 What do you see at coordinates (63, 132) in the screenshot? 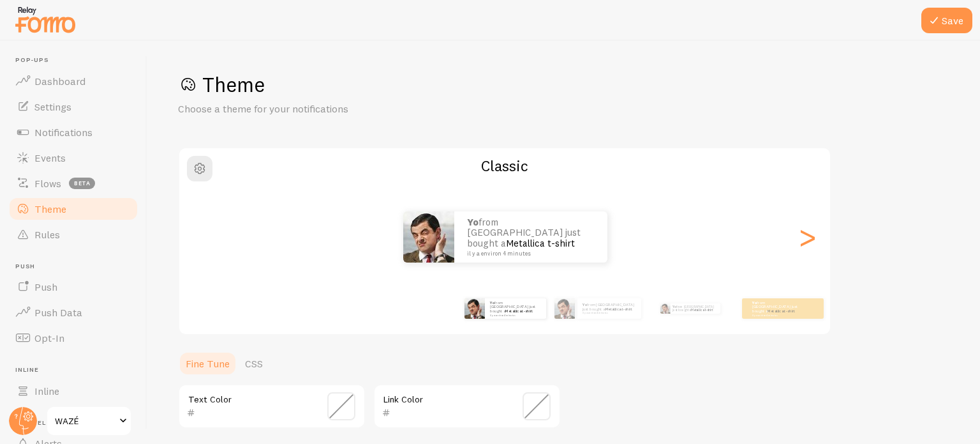
I see `span: Notifications` at bounding box center [63, 132].